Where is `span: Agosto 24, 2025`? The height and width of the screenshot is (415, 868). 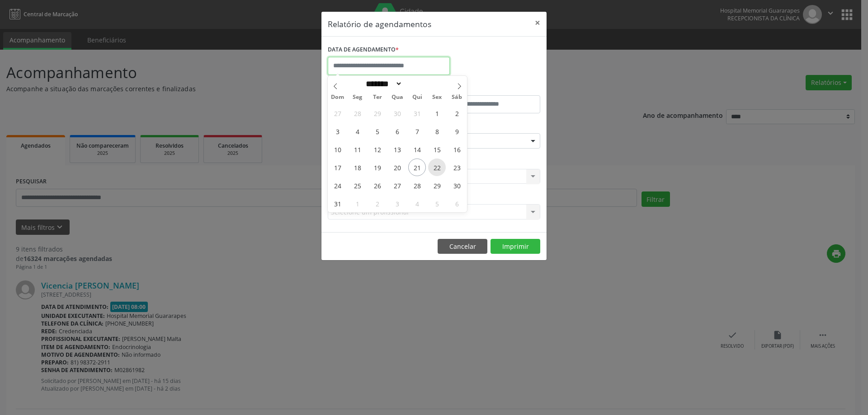
span: Agosto 24, 2025 is located at coordinates (337, 185).